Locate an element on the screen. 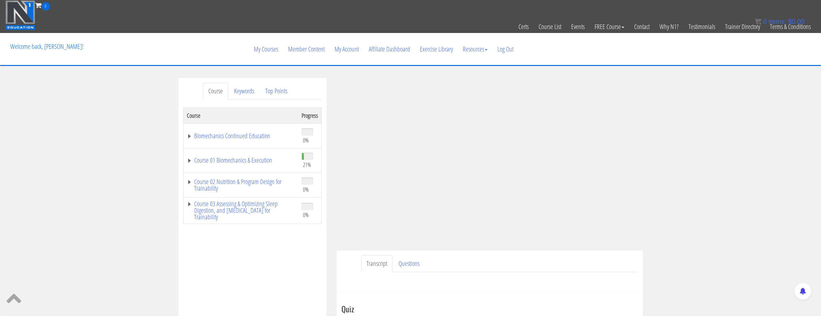 The image size is (821, 316). a: My Courses is located at coordinates (266, 49).